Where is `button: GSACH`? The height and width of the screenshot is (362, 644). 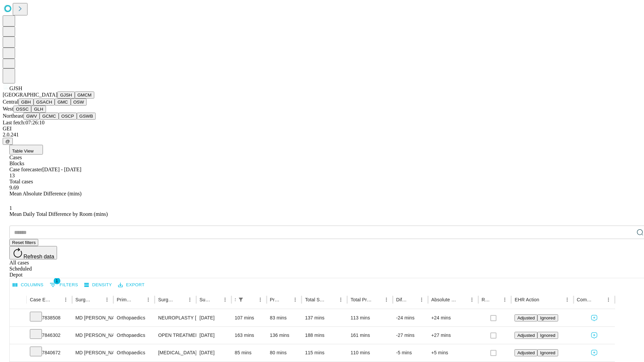
button: GSACH is located at coordinates (44, 102).